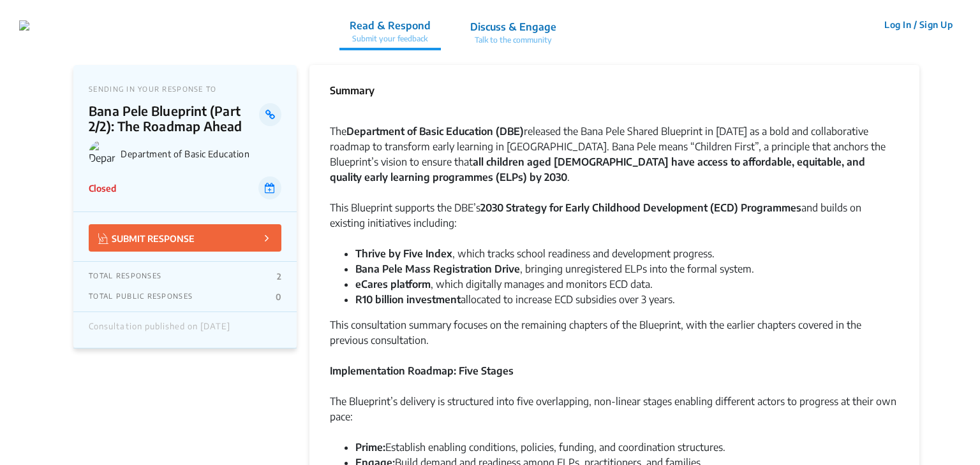 The width and height of the screenshot is (980, 465). I want to click on img: Vector.jpg, so click(103, 239).